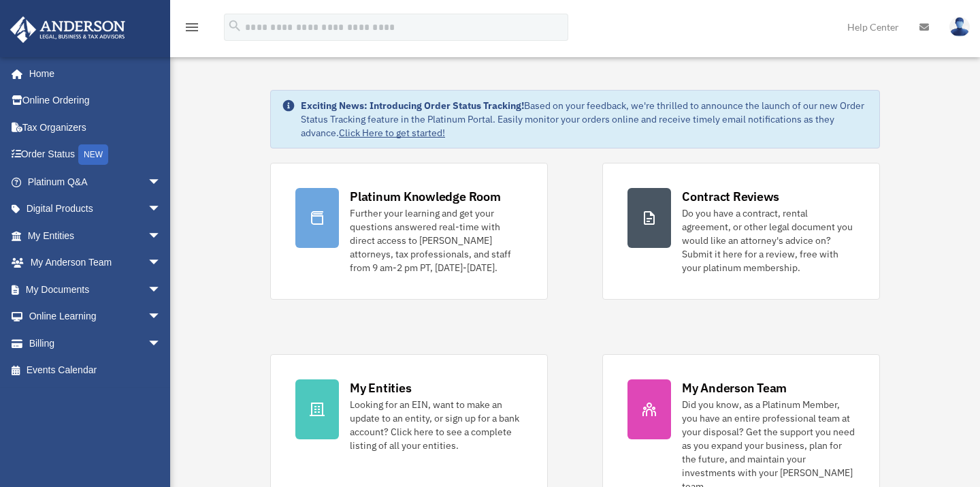 The width and height of the screenshot is (980, 487). I want to click on a: Home, so click(92, 73).